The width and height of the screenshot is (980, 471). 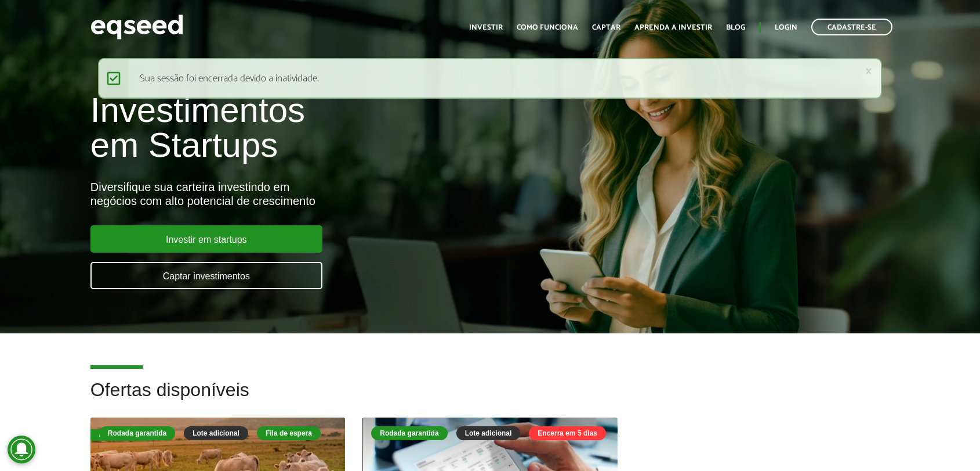 I want to click on h1: Investimentos em Startups, so click(x=327, y=128).